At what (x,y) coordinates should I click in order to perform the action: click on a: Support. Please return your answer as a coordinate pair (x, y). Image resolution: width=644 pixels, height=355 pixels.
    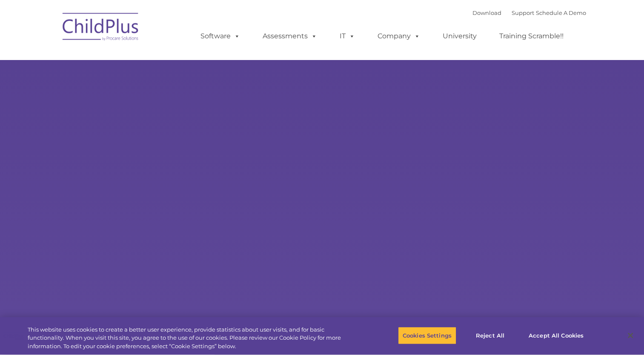
    Looking at the image, I should click on (522, 13).